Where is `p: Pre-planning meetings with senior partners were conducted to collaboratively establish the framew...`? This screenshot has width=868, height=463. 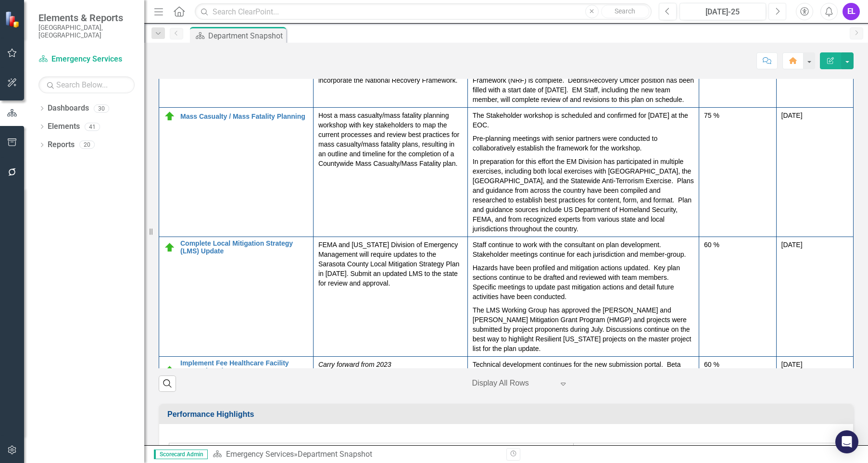 p: Pre-planning meetings with senior partners were conducted to collaboratively establish the framew... is located at coordinates (584, 144).